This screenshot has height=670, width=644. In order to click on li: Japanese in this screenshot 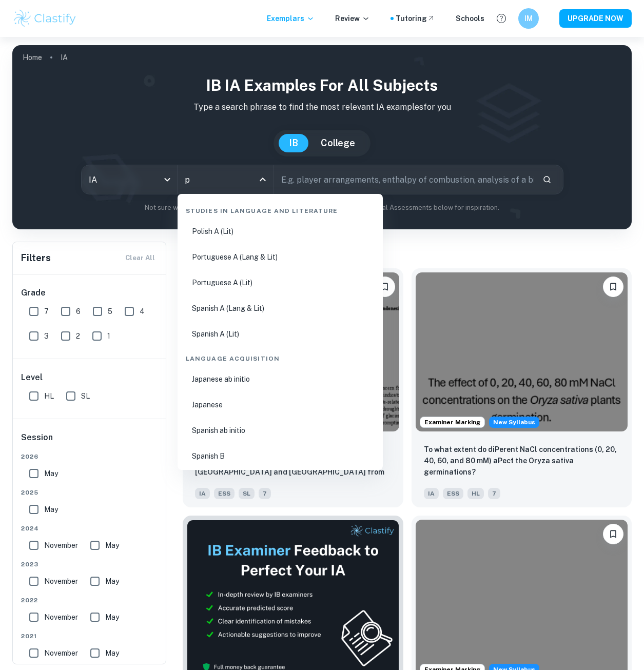, I will do `click(280, 405)`.